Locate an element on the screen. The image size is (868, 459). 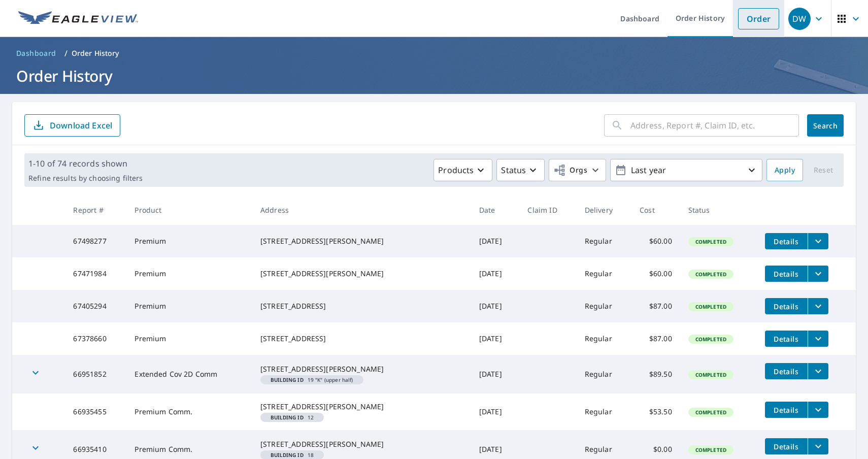
th: Address is located at coordinates (361, 210).